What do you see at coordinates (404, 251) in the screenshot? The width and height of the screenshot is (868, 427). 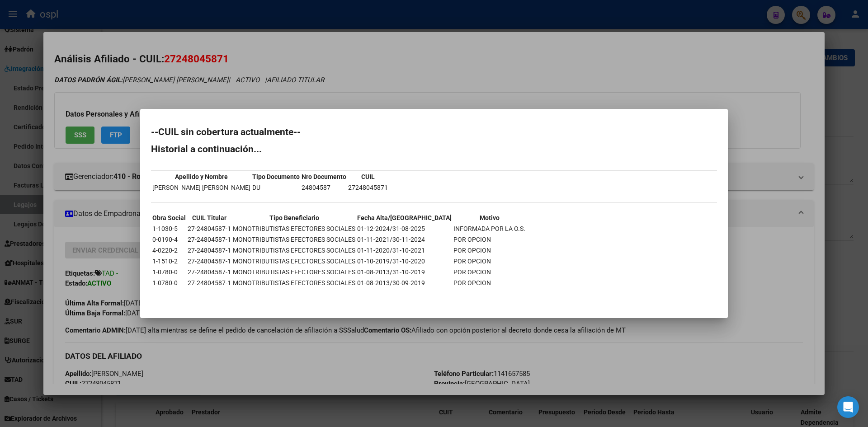 I see `td: 01-11-2020/31-10-2021` at bounding box center [404, 251].